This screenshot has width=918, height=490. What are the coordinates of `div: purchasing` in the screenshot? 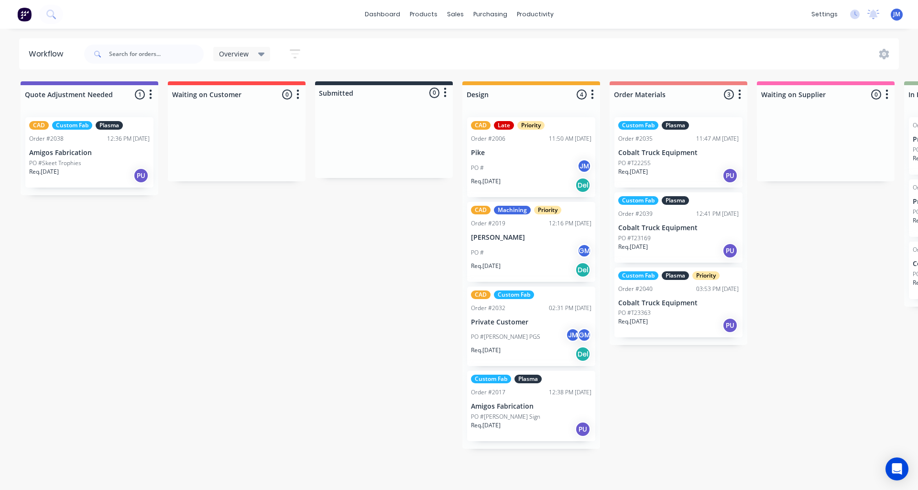 It's located at (490, 14).